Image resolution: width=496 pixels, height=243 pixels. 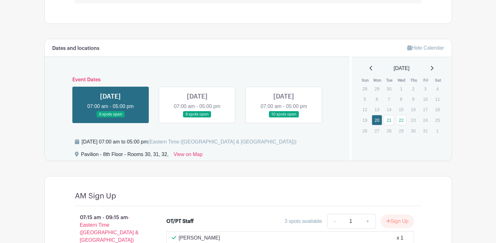 What do you see at coordinates (389, 120) in the screenshot?
I see `a: 21` at bounding box center [389, 120].